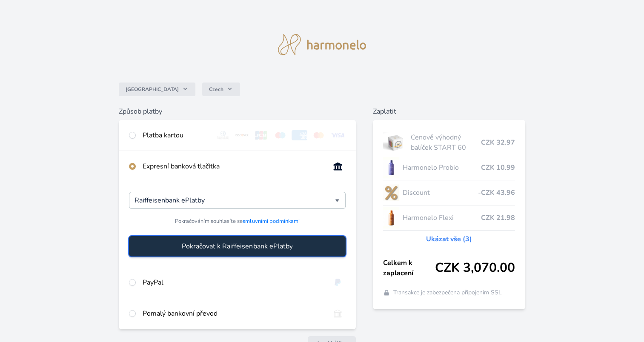 Image resolution: width=644 pixels, height=342 pixels. What do you see at coordinates (338, 166) in the screenshot?
I see `img: onlineBanking_CZ.svg` at bounding box center [338, 166].